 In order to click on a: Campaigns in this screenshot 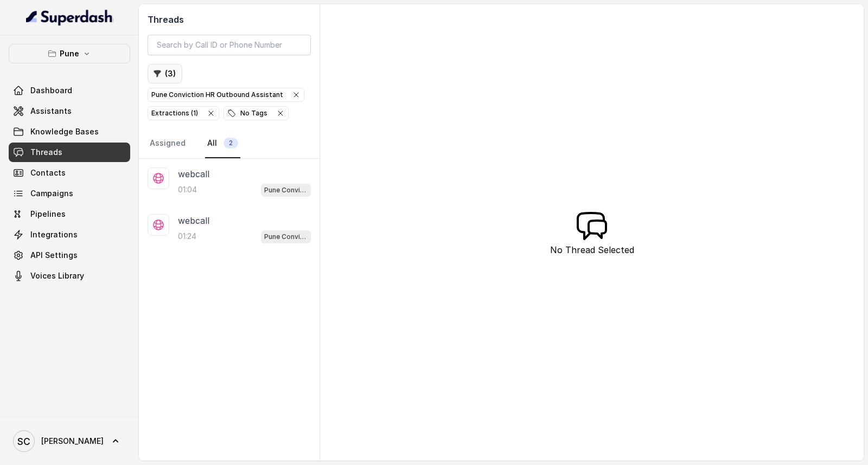, I will do `click(69, 193)`.